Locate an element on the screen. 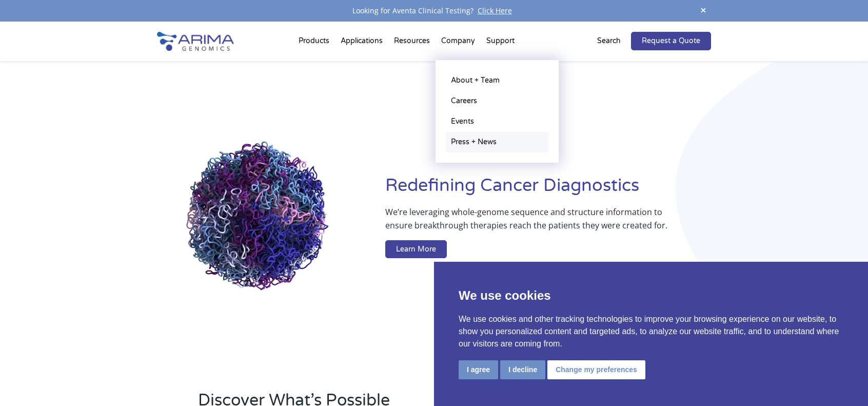 The width and height of the screenshot is (868, 406). a: Request a Quote is located at coordinates (671, 41).